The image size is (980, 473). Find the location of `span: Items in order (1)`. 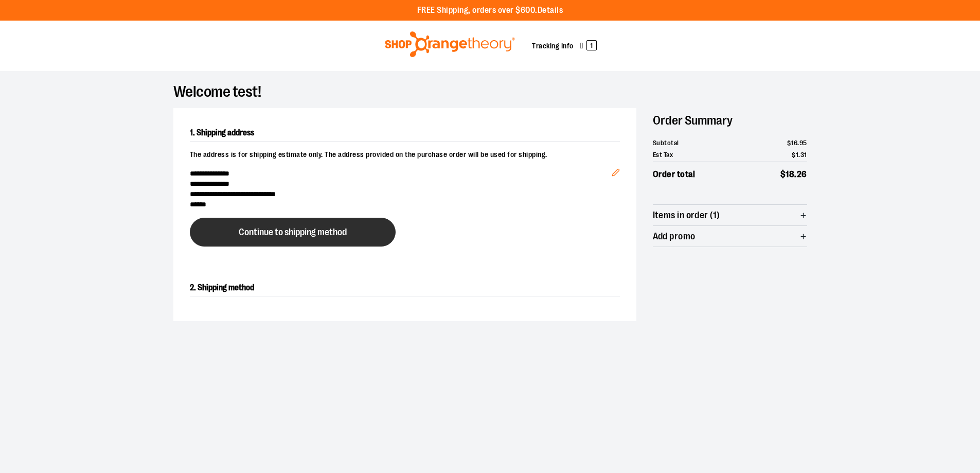

span: Items in order (1) is located at coordinates (686, 215).